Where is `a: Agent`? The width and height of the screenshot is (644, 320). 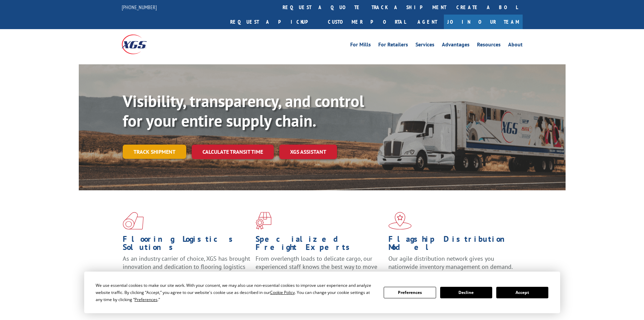 a: Agent is located at coordinates (427, 22).